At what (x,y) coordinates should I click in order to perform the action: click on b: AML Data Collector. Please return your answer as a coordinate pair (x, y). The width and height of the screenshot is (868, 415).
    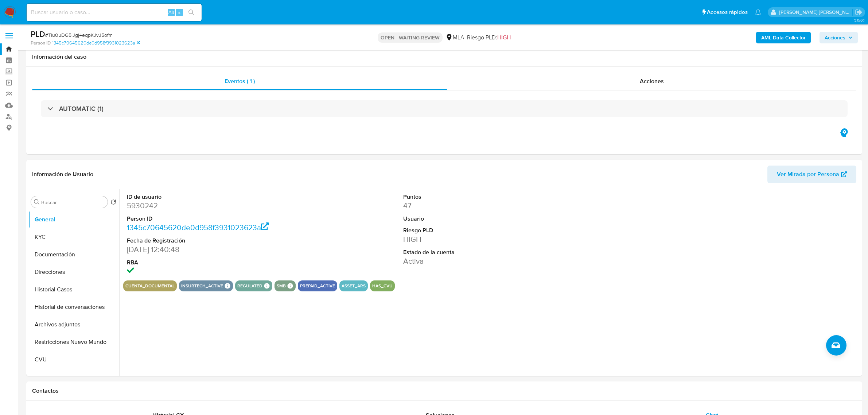
    Looking at the image, I should click on (783, 37).